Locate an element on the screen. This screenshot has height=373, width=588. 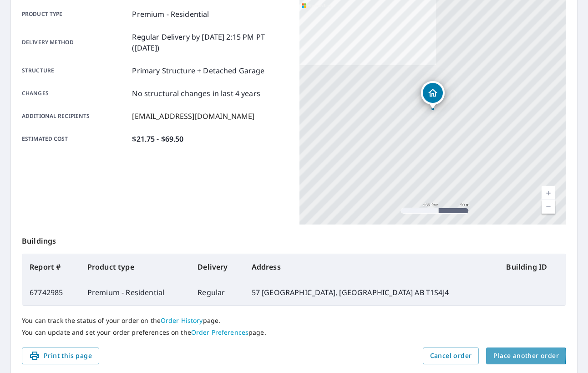
td: Regular is located at coordinates (217, 292).